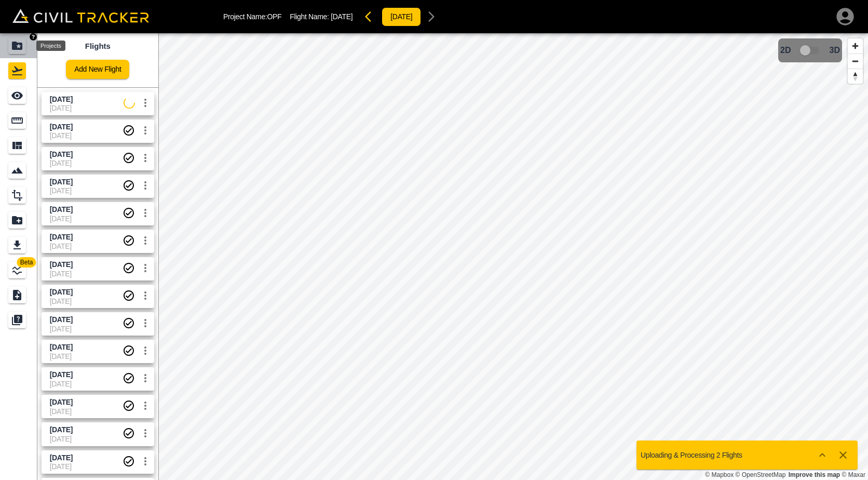 This screenshot has width=868, height=480. I want to click on a: OpenStreetMap, so click(760, 475).